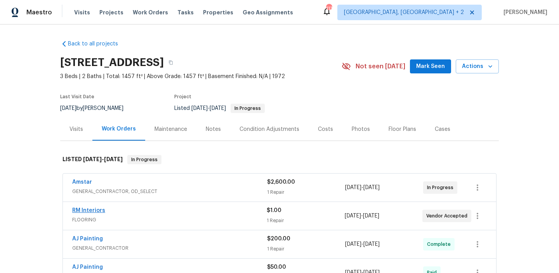 The width and height of the screenshot is (559, 273). Describe the element at coordinates (82, 12) in the screenshot. I see `span: Visits` at that location.